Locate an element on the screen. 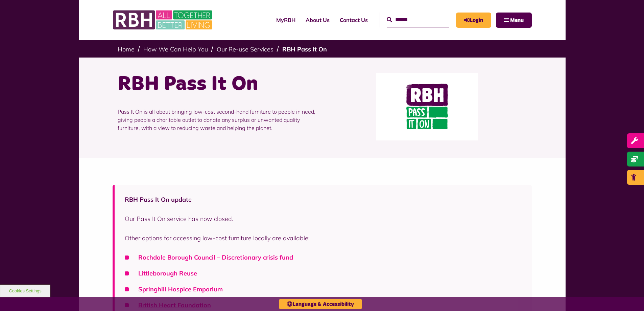 This screenshot has height=311, width=644. img: Pass It On Web Logo is located at coordinates (427, 106).